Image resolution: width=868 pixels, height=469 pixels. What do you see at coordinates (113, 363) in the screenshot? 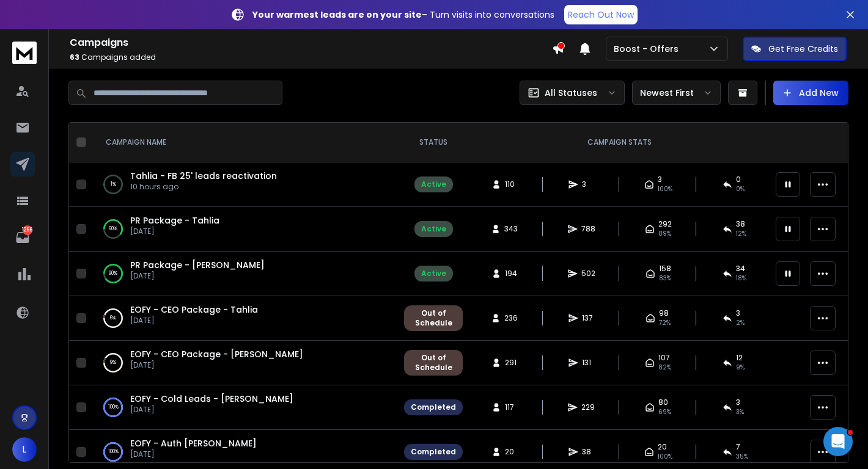
I see `p: 9 %` at bounding box center [113, 363].